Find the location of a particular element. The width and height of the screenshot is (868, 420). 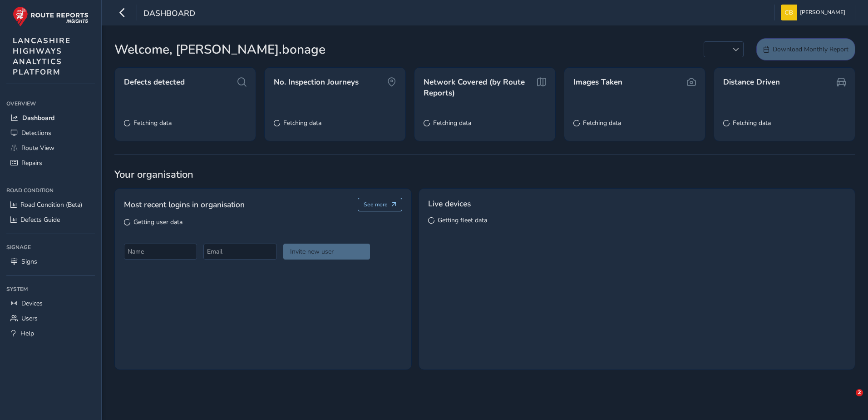

span: See more is located at coordinates (375, 204).